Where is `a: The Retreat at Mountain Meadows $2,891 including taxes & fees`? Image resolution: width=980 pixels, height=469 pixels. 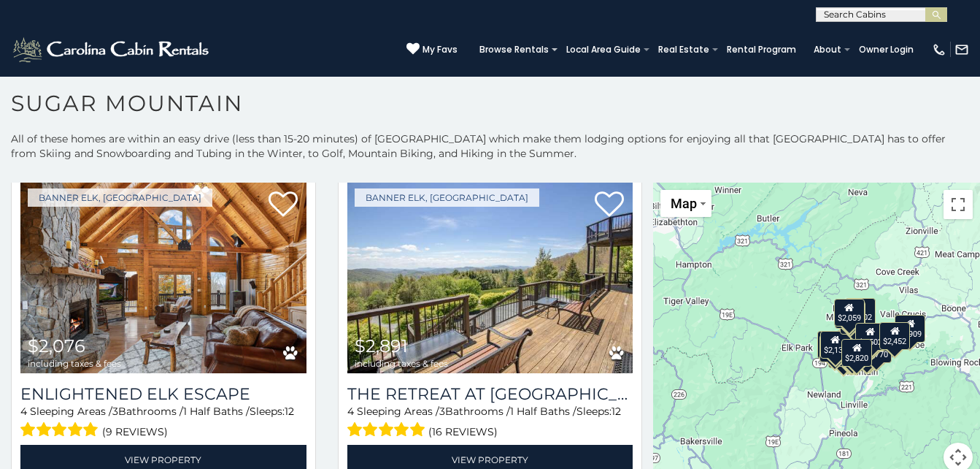
a: The Retreat at Mountain Meadows $2,891 including taxes & fees is located at coordinates (490, 277).